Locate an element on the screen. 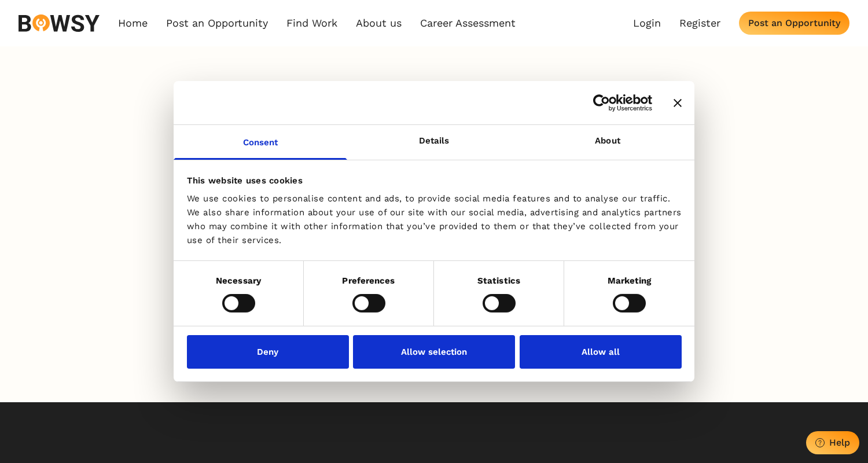  a: Details is located at coordinates (434, 142).